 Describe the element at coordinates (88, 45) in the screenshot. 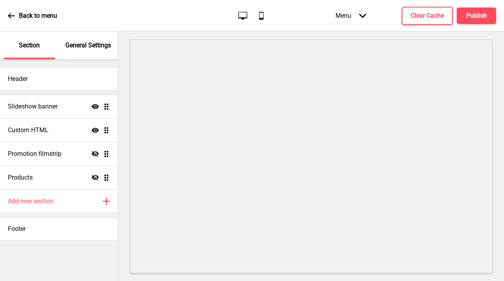

I see `p: General Settings` at that location.